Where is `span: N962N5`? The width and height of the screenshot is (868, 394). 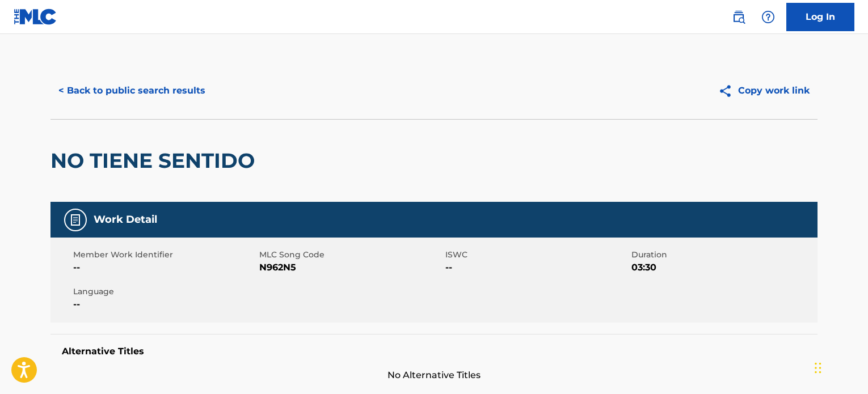
span: N962N5 is located at coordinates (351, 268).